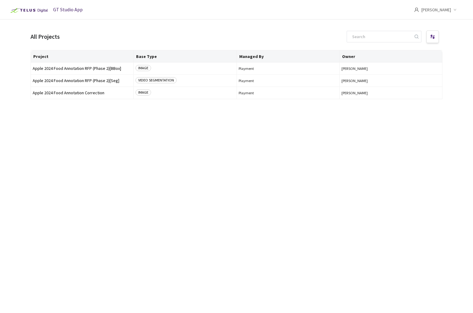  What do you see at coordinates (156, 80) in the screenshot?
I see `span: VIDEO SEGMENTATION` at bounding box center [156, 80].